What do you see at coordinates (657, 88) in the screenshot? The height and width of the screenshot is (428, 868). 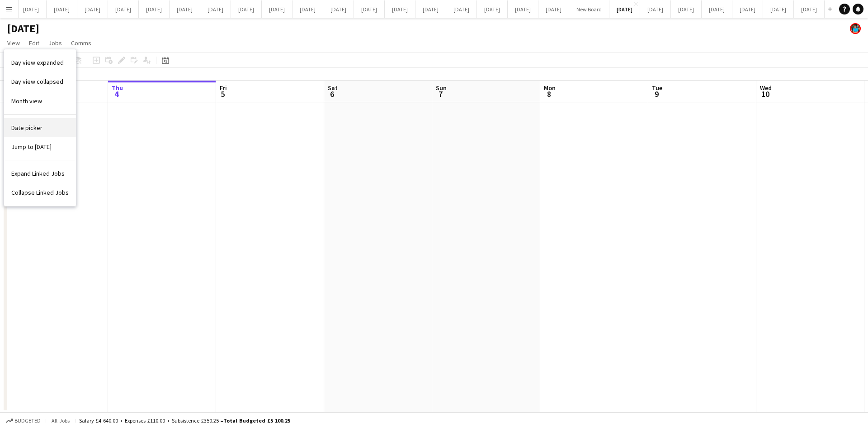 I see `span: Tue` at bounding box center [657, 88].